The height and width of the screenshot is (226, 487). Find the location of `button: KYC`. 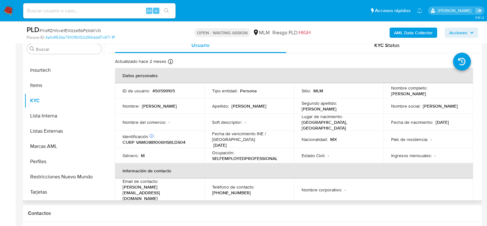

button: KYC is located at coordinates (64, 101).